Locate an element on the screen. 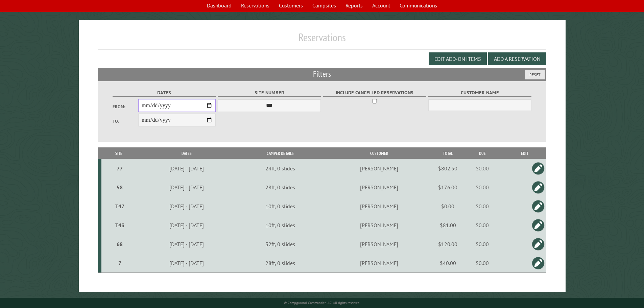 Image resolution: width=644 pixels, height=308 pixels. label: To: is located at coordinates (125, 121).